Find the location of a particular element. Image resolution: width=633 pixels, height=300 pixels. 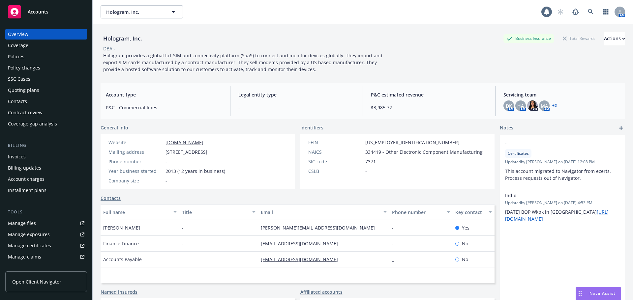

div: Coverage gap analysis is located at coordinates (32, 124).